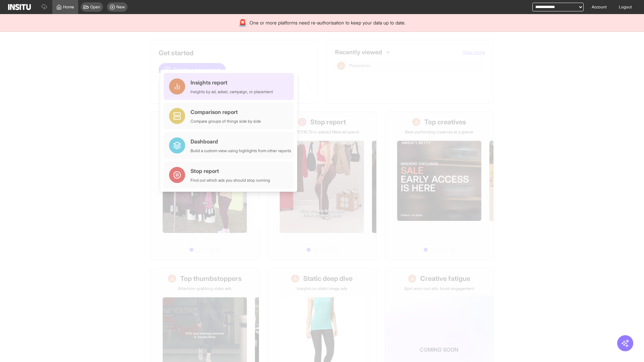 The image size is (644, 362). Describe the element at coordinates (232, 82) in the screenshot. I see `div: Insights report` at that location.